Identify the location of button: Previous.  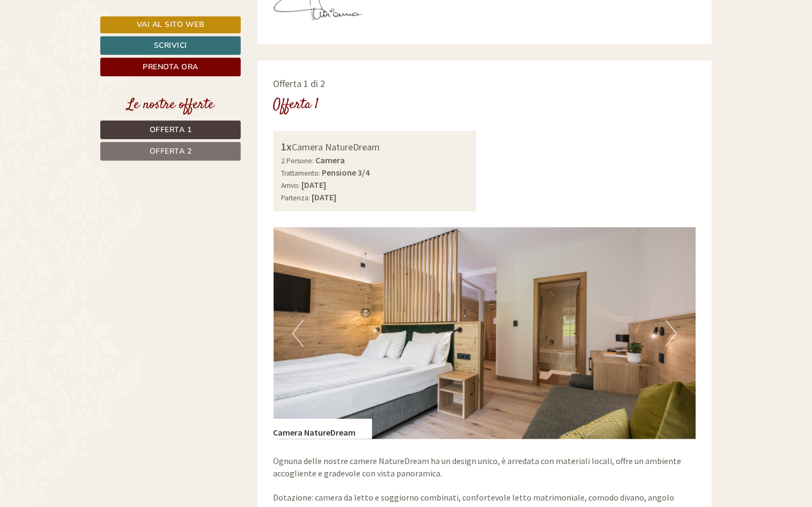
(298, 333).